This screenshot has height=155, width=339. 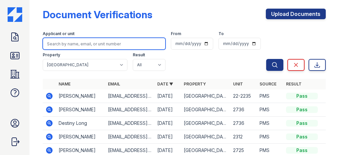 I want to click on div: Document Verifications, so click(x=97, y=15).